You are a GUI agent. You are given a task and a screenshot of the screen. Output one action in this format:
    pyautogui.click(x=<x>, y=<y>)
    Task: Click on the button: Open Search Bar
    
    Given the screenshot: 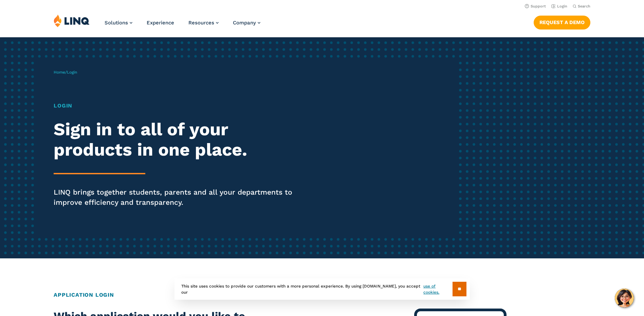 What is the action you would take?
    pyautogui.click(x=581, y=6)
    